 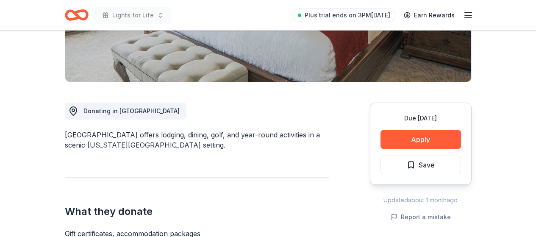 I want to click on div: Updated about 1 month ago, so click(x=421, y=200).